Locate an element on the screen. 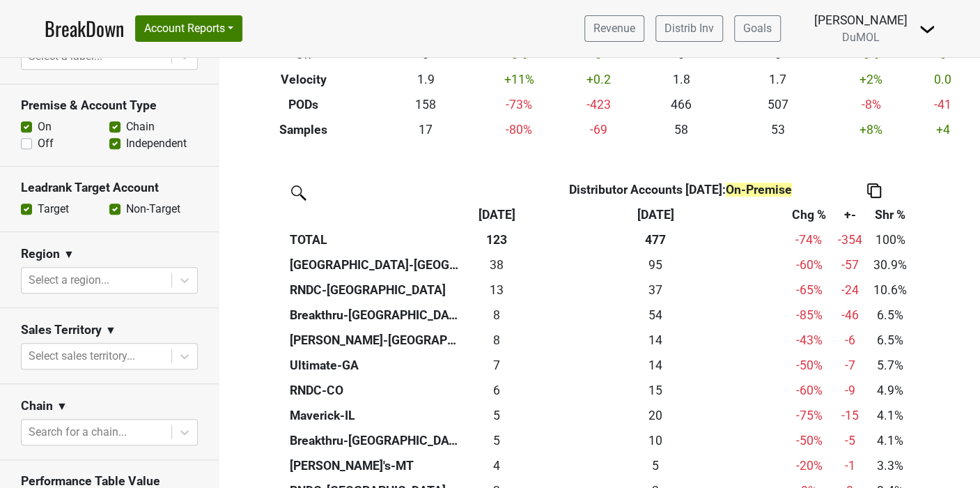  th: 10 is located at coordinates (655, 440).